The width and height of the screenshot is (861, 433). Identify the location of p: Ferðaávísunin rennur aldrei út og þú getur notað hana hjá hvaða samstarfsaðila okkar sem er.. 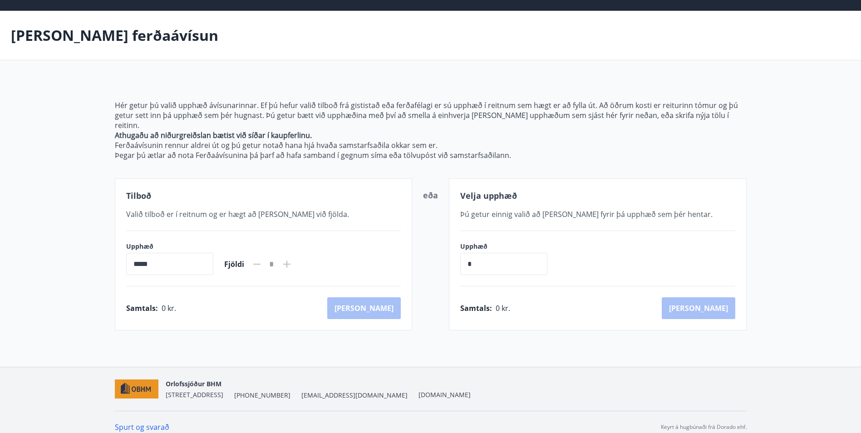
(430, 145).